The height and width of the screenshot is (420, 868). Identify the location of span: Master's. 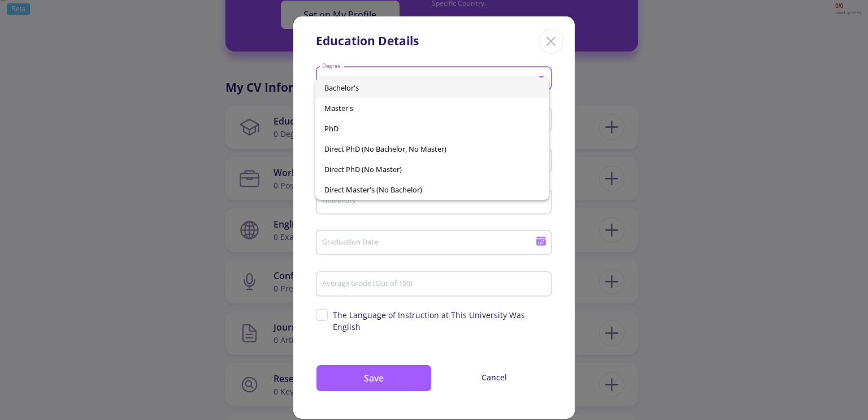
(432, 108).